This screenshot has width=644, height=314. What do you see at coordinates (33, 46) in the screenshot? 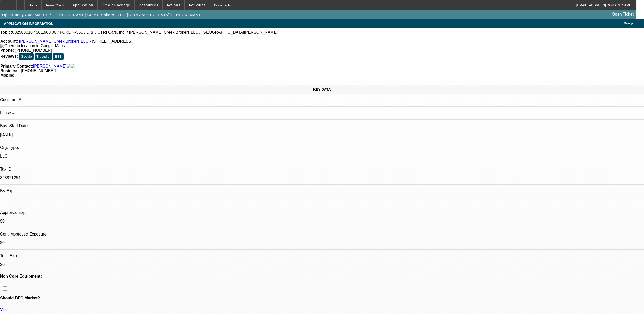
I see `img: Open up location in Google Maps` at bounding box center [33, 46].